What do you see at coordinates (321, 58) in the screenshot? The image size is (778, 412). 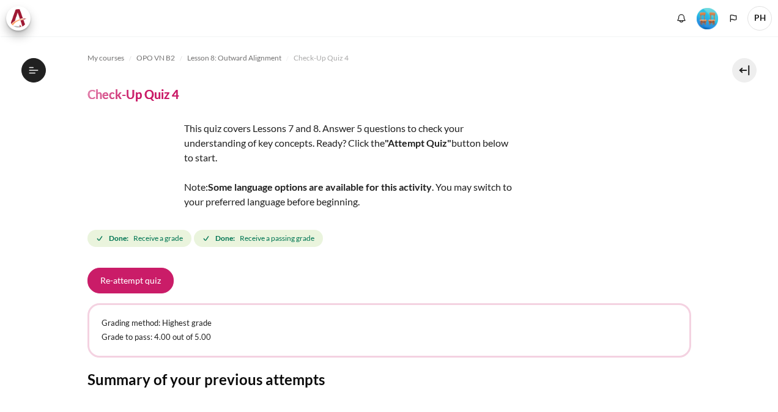 I see `a: Check-Up Quiz 4` at bounding box center [321, 58].